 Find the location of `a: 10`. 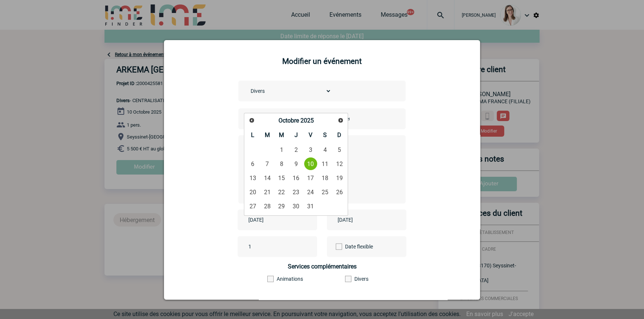

a: 10 is located at coordinates (310, 164).